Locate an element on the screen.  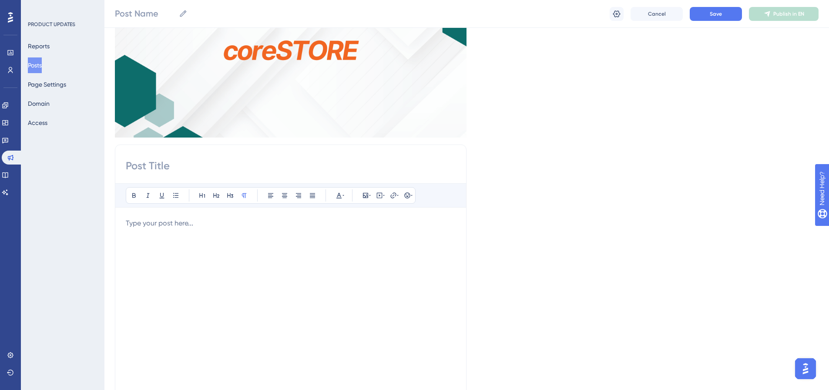
button: Page Settings is located at coordinates (47, 84).